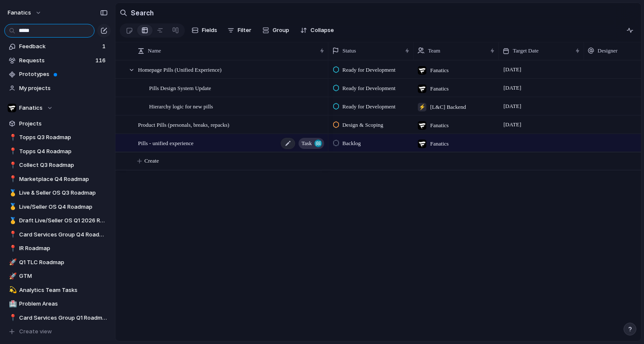  I want to click on span: Target Date, so click(526, 51).